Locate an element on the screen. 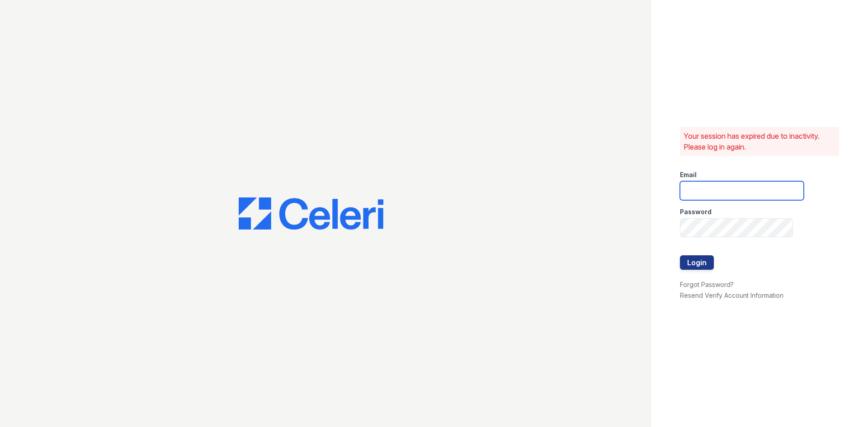 The height and width of the screenshot is (427, 868). label: Email is located at coordinates (688, 174).